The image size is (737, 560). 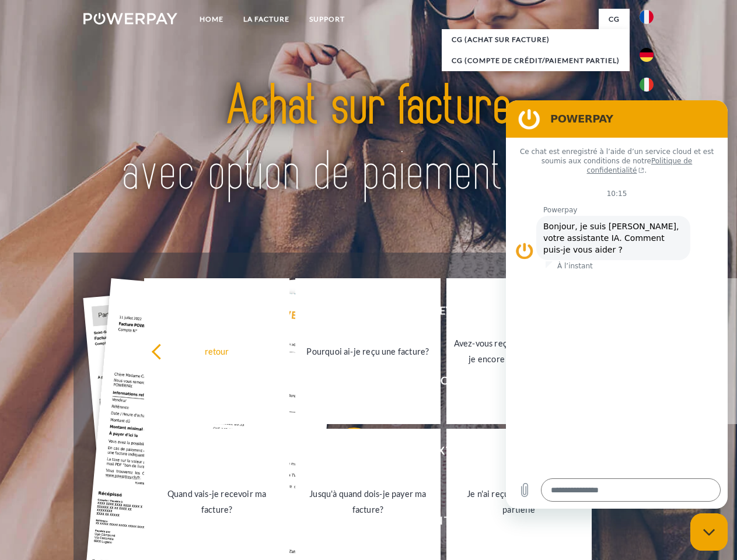 What do you see at coordinates (647, 85) in the screenshot?
I see `img: it` at bounding box center [647, 85].